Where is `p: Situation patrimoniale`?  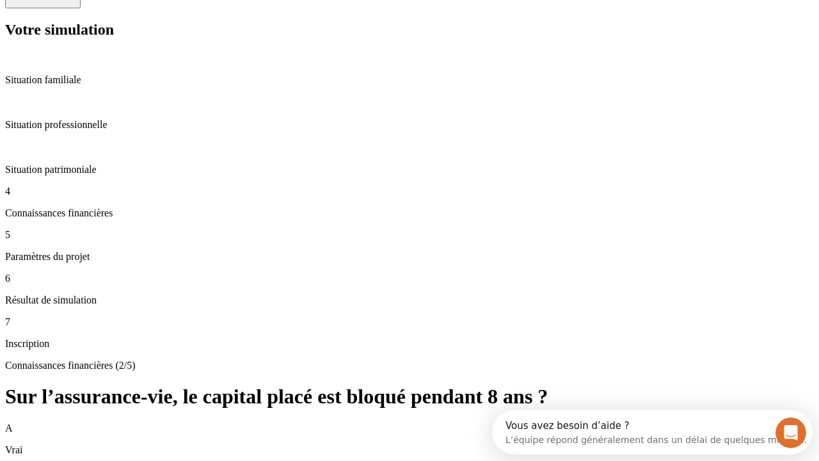
p: Situation patrimoniale is located at coordinates (409, 169).